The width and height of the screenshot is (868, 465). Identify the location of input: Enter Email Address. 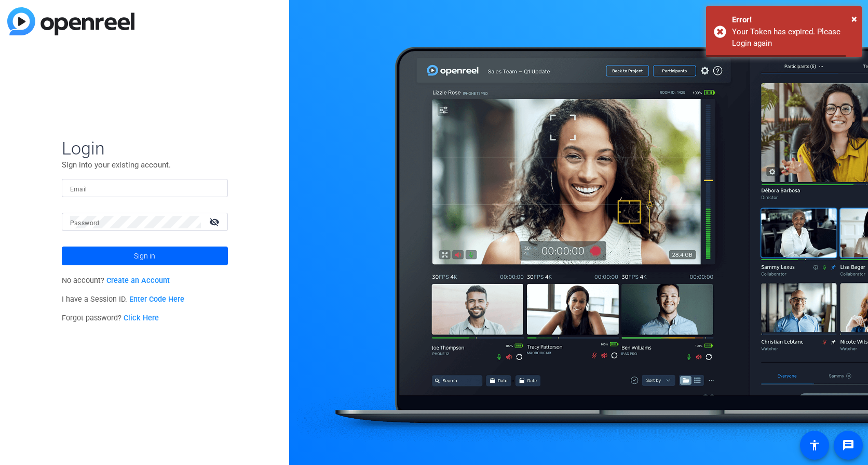
(145, 188).